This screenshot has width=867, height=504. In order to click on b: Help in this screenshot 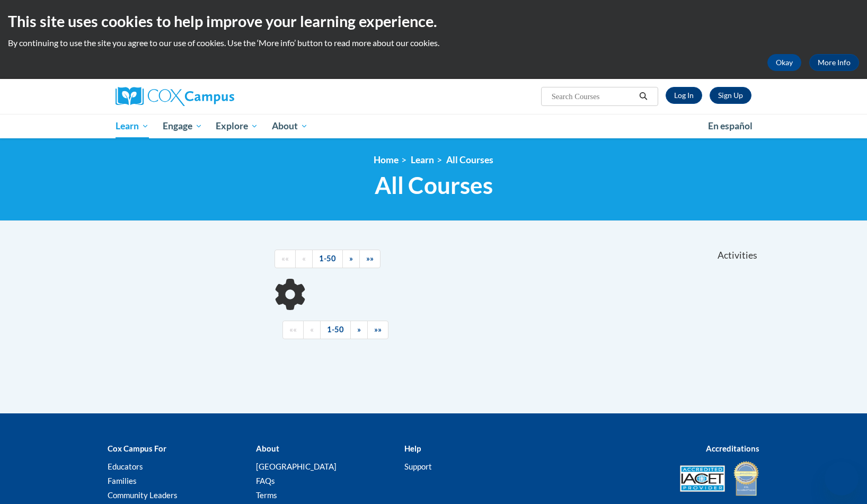, I will do `click(413, 449)`.